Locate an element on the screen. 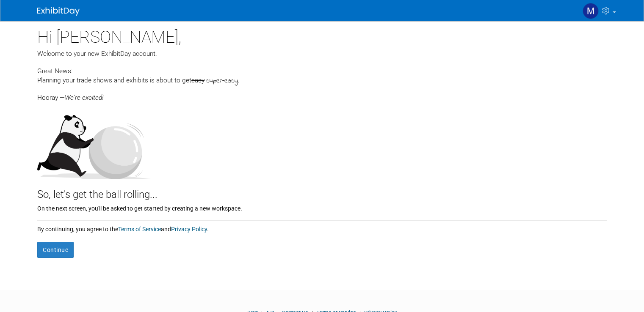 Image resolution: width=644 pixels, height=312 pixels. button: Continue is located at coordinates (55, 250).